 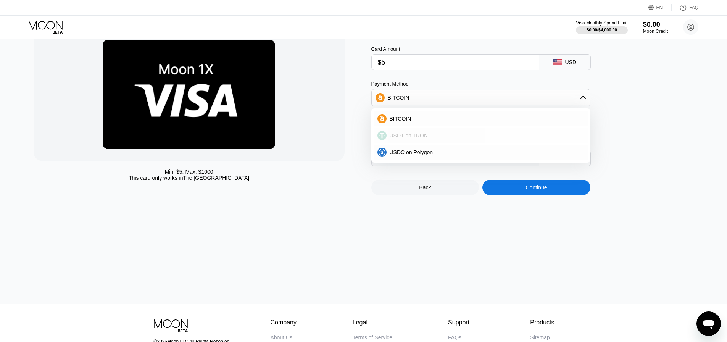 What do you see at coordinates (602, 23) in the screenshot?
I see `div: Visa Monthly Spend Limit` at bounding box center [602, 23].